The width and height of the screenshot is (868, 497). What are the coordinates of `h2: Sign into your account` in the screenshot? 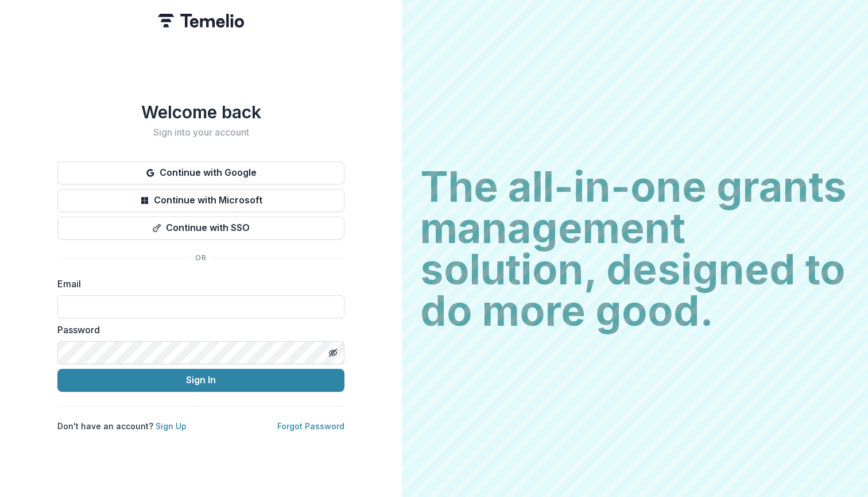 It's located at (201, 132).